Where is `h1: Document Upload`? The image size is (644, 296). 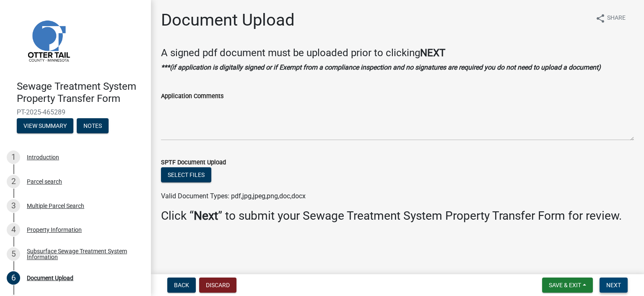
h1: Document Upload is located at coordinates (227, 20).